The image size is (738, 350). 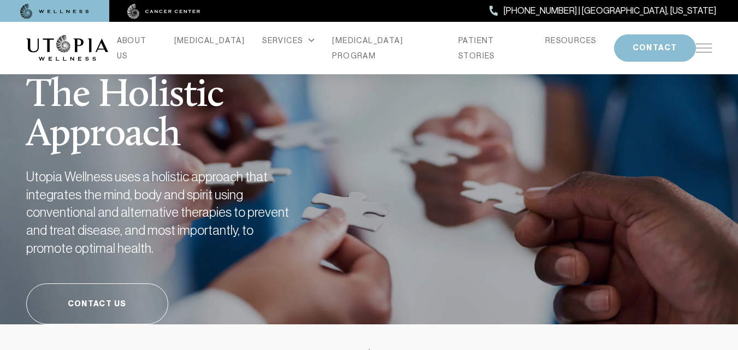 What do you see at coordinates (163, 213) in the screenshot?
I see `h2: Utopia Wellness uses a holistic approach that integrates the mind, body and spirit using conventi...` at bounding box center [163, 213].